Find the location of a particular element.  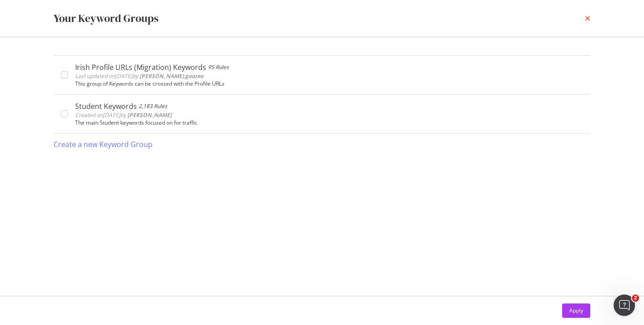

div: 2,183 Rules is located at coordinates (153, 106).